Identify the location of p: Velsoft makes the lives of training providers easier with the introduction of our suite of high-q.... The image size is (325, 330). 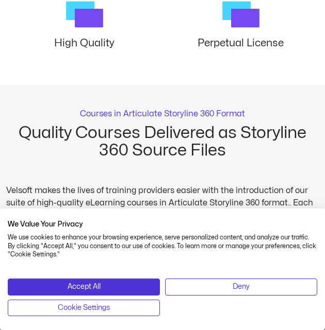
(162, 234).